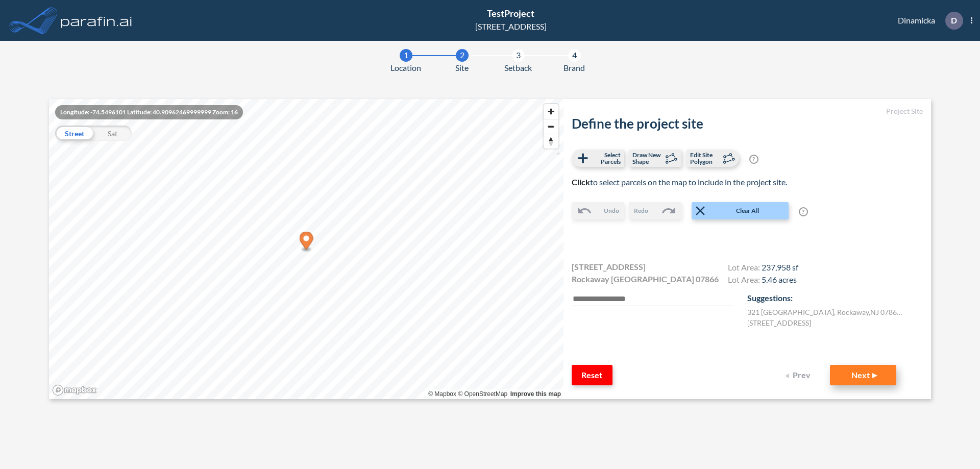 This screenshot has height=469, width=980. Describe the element at coordinates (149, 113) in the screenshot. I see `div: Longitude: -74.5496101 Latitude: 40.90962469999999 Zoom: 16` at that location.